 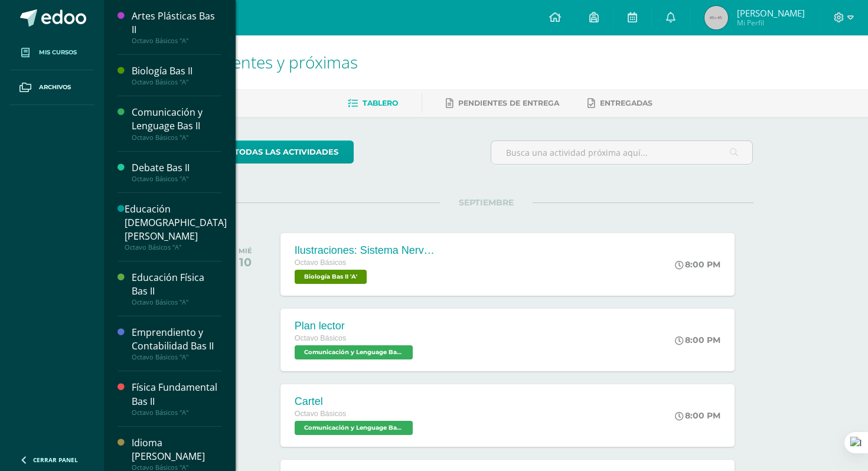 I want to click on span: Pendientes de entrega, so click(x=508, y=103).